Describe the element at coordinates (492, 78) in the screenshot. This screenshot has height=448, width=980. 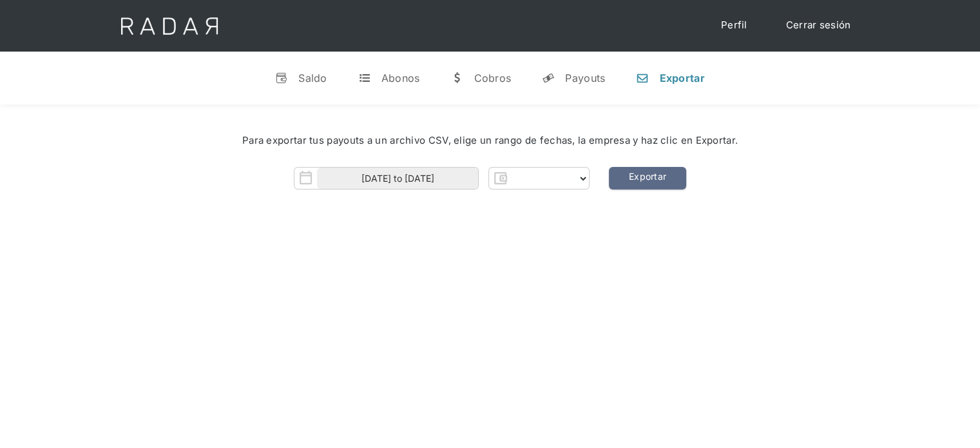
I see `div: Cobros` at that location.